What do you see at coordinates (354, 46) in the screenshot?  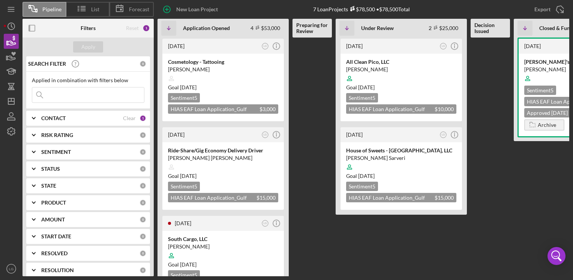 I see `time: 2025-08-14 17:53` at bounding box center [354, 46].